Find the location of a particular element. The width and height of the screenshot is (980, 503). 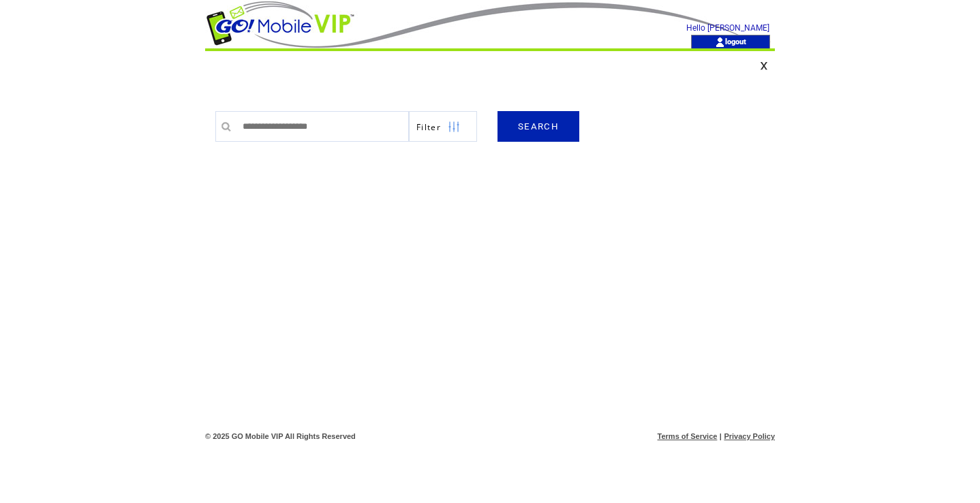

span: Show filters is located at coordinates (428, 127).